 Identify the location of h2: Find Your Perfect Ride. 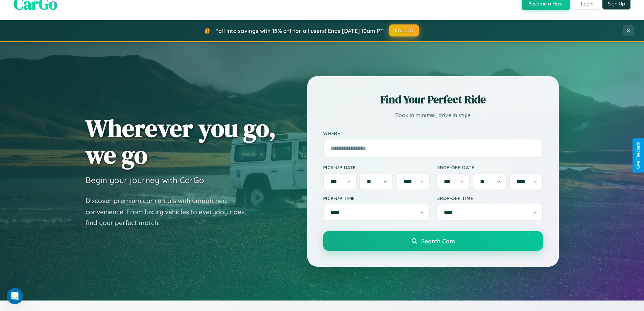
(433, 99).